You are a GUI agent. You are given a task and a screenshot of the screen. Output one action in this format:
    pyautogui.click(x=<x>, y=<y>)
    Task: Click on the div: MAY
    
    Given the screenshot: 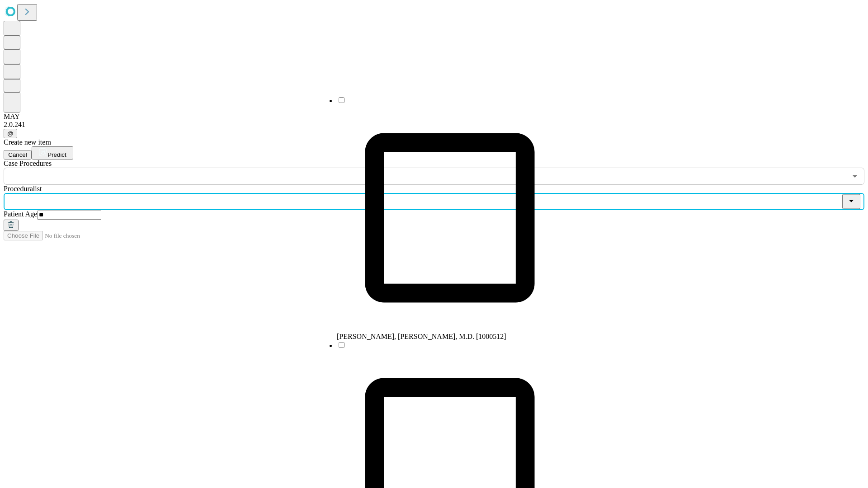 What is the action you would take?
    pyautogui.click(x=434, y=117)
    